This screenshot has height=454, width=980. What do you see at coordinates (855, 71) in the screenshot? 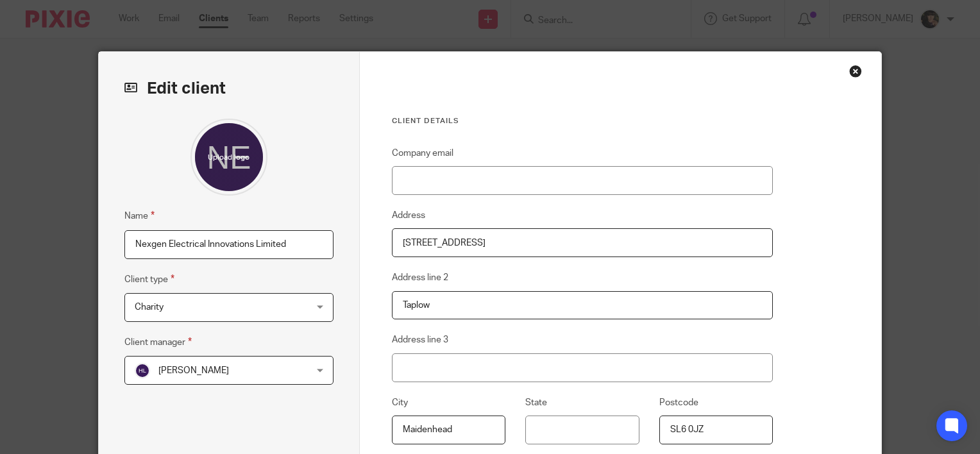
I see `div: Close this dialog window` at bounding box center [855, 71].